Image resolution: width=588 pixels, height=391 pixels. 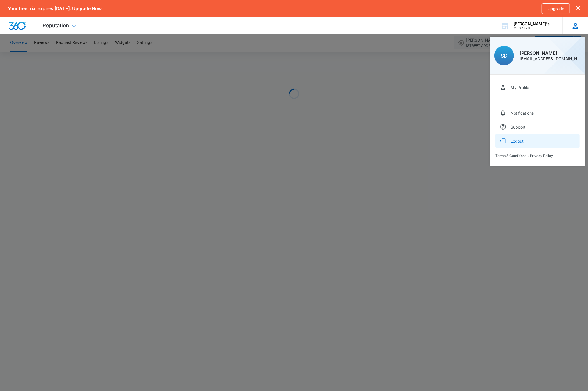 I want to click on div: account name, so click(x=534, y=24).